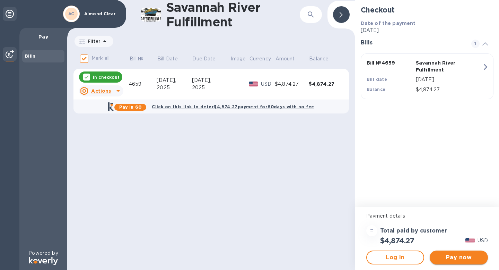  What do you see at coordinates (143, 84) in the screenshot?
I see `div: 4659` at bounding box center [143, 84].